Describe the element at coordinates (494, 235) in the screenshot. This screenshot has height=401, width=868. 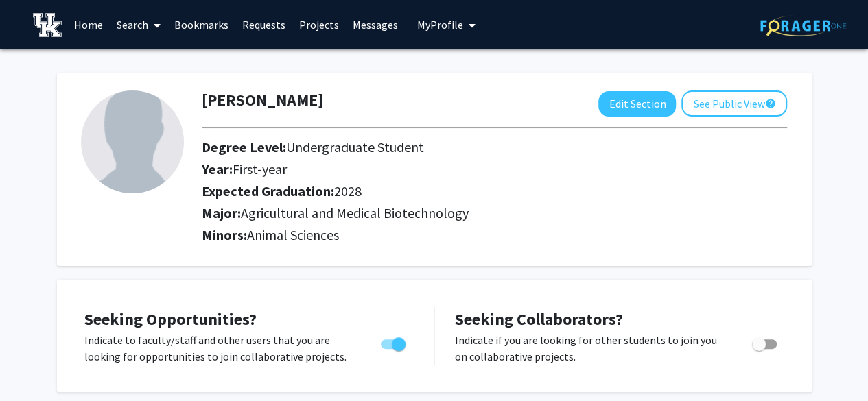
I see `h2: Minors:` at that location.